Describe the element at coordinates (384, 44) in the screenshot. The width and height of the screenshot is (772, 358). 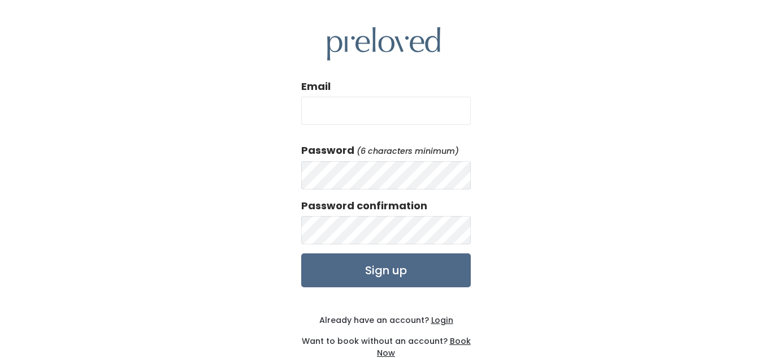
I see `img: preloved logo` at that location.